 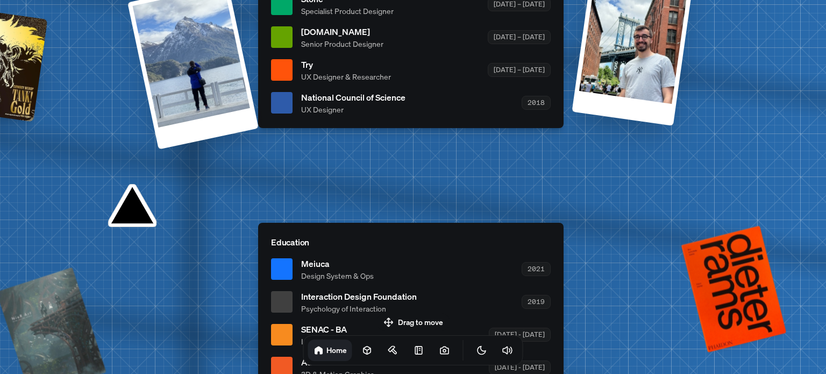 I want to click on span: Senior Product Designer, so click(x=342, y=44).